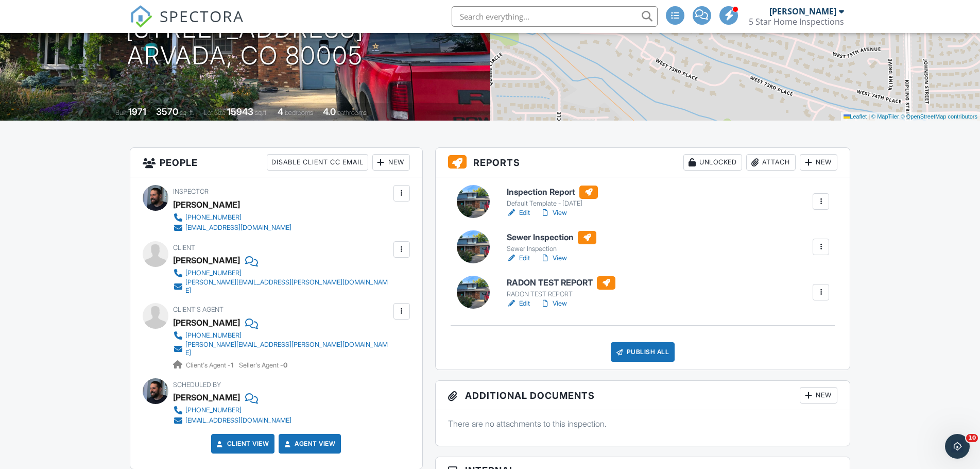 Image resolution: width=980 pixels, height=469 pixels. Describe the element at coordinates (276, 162) in the screenshot. I see `h3: People` at that location.